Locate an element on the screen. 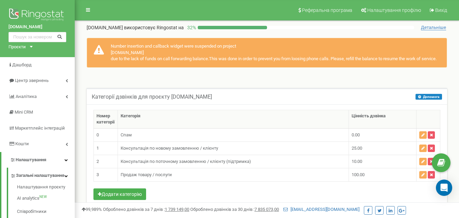 This screenshot has height=218, width=459. u: 1 739 149,00 is located at coordinates (177, 209).